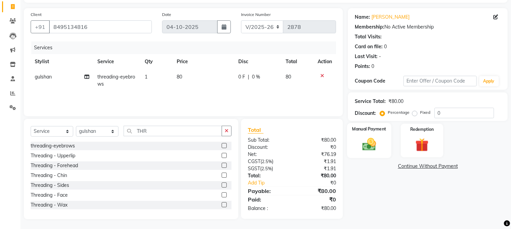 This screenshot has width=511, height=229. I want to click on th: Price, so click(203, 62).